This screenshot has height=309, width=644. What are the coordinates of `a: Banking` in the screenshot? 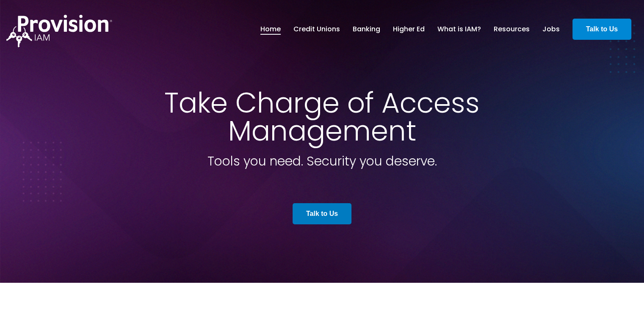 It's located at (366, 29).